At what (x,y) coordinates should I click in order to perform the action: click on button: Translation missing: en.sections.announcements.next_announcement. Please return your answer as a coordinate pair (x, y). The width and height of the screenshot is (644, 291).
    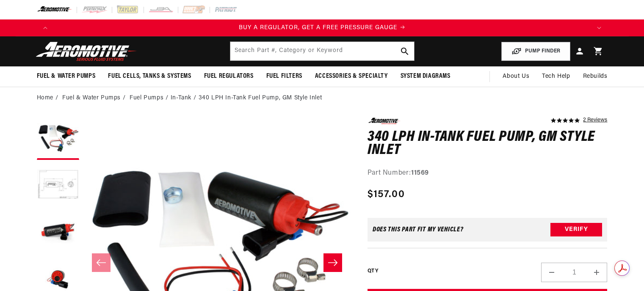
    Looking at the image, I should click on (599, 28).